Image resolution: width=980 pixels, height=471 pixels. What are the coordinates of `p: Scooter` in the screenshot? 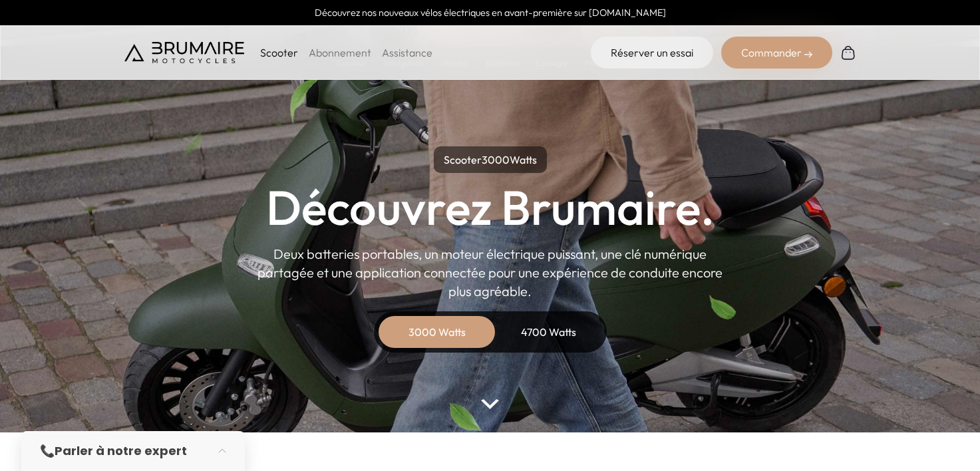 It's located at (278, 52).